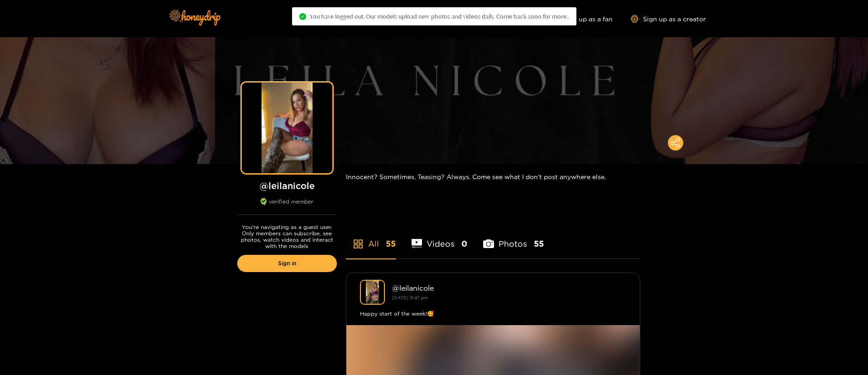 This screenshot has width=868, height=375. What do you see at coordinates (668, 18) in the screenshot?
I see `a: Sign up as a creator` at bounding box center [668, 18].